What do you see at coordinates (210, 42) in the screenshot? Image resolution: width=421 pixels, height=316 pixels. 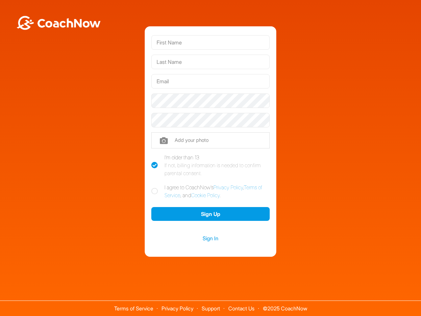 I see `input: First Name` at bounding box center [210, 42].